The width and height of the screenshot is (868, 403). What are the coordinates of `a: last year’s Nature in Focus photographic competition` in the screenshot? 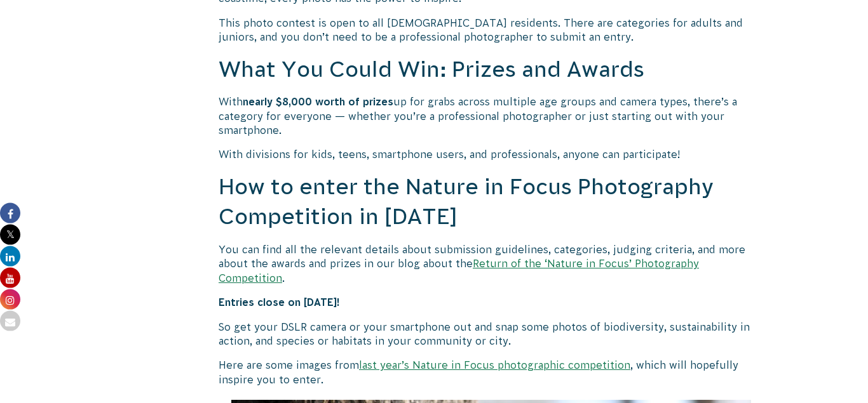 It's located at (494, 365).